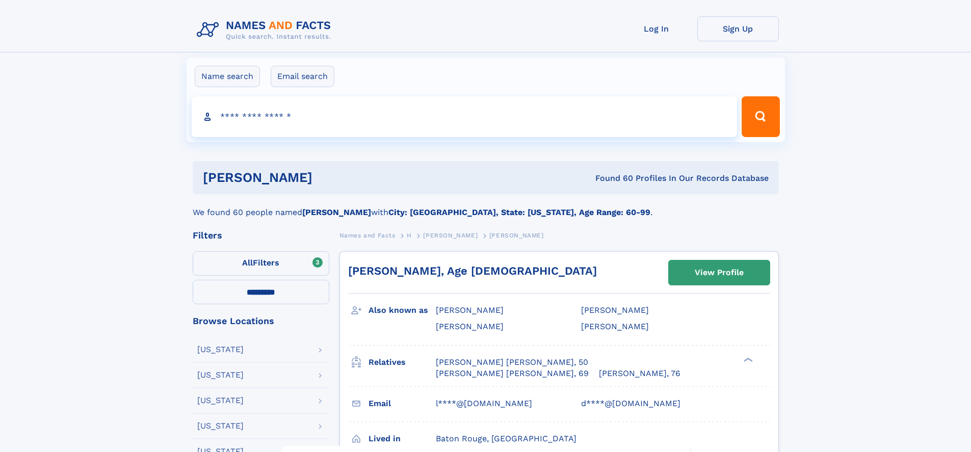 The image size is (971, 452). Describe the element at coordinates (402, 439) in the screenshot. I see `h3: Lived in` at that location.